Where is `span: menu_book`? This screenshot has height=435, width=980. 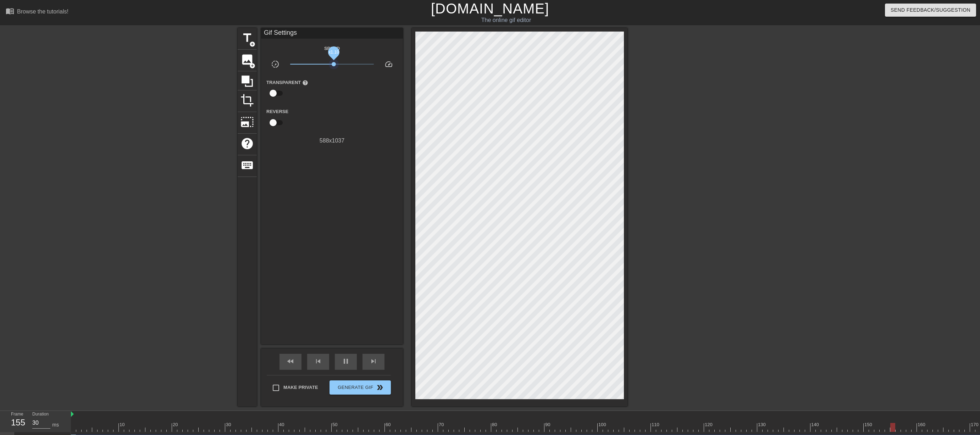
span: menu_book is located at coordinates (10, 11).